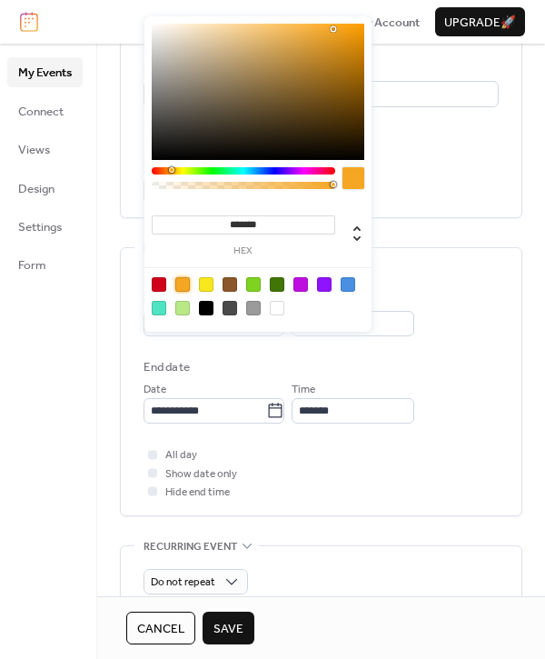  I want to click on div: #4A90E2, so click(348, 284).